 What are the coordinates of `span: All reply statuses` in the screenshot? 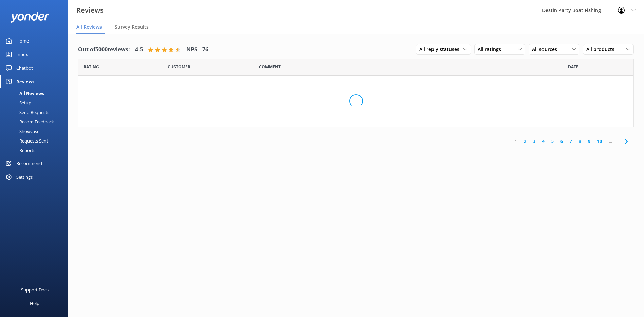 It's located at (441, 49).